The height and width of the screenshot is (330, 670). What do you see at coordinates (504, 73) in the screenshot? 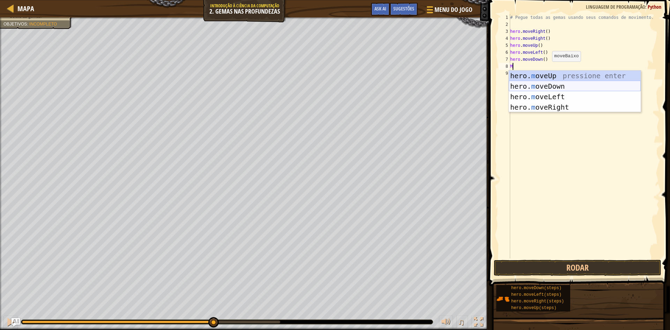
I see `div: 9` at bounding box center [504, 73].